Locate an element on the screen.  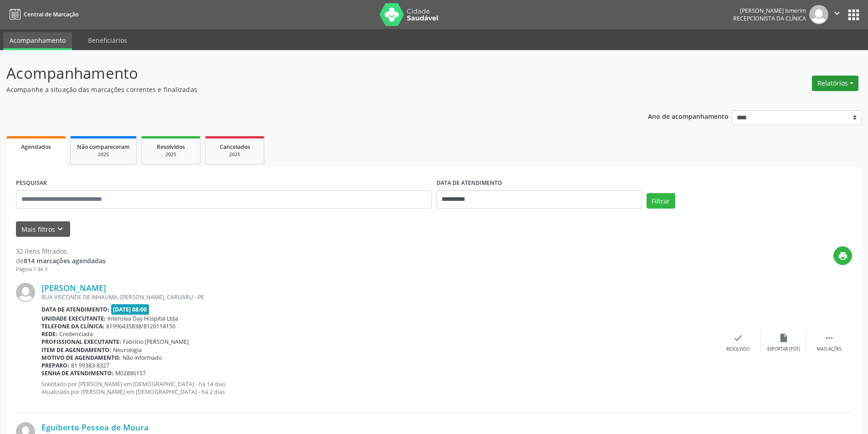
b: Unidade executante: is located at coordinates (73, 318).